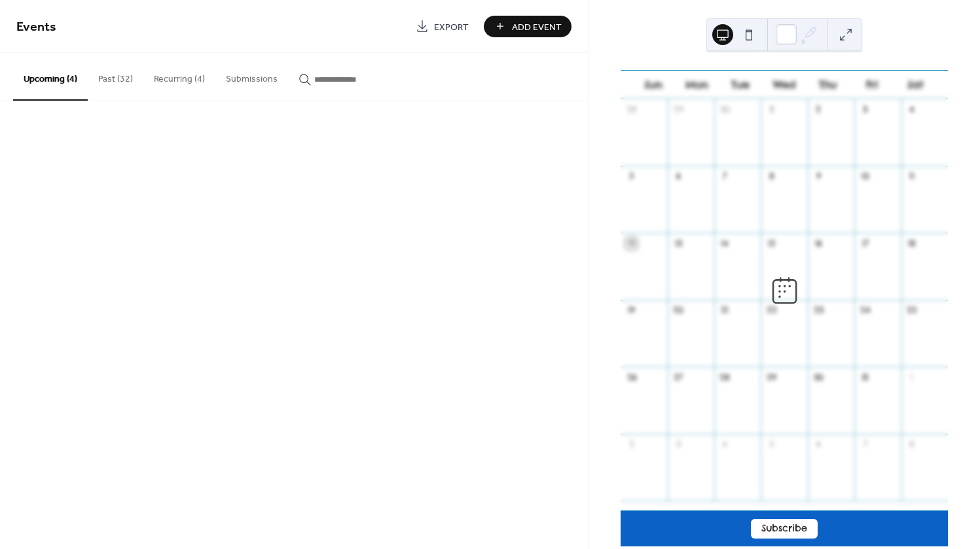  I want to click on span: Events, so click(36, 27).